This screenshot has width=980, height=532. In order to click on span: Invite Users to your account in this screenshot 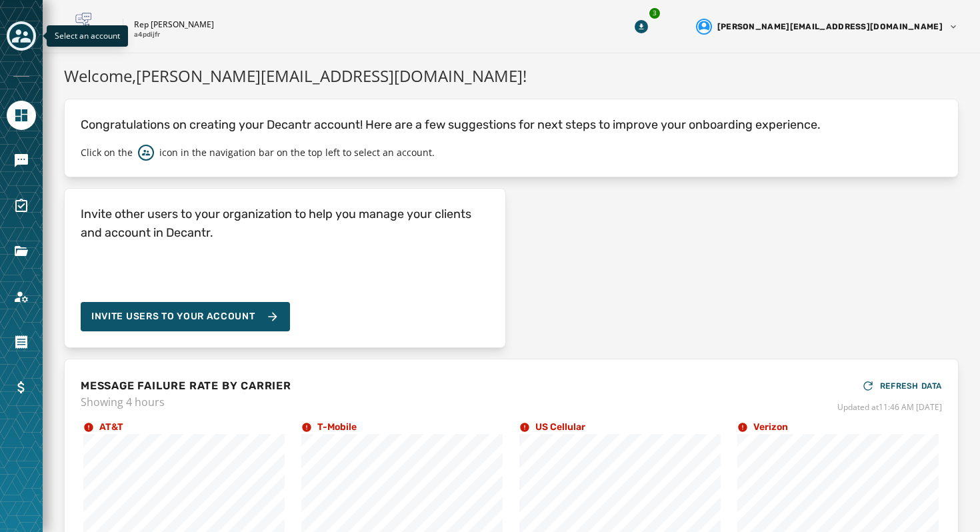, I will do `click(173, 317)`.